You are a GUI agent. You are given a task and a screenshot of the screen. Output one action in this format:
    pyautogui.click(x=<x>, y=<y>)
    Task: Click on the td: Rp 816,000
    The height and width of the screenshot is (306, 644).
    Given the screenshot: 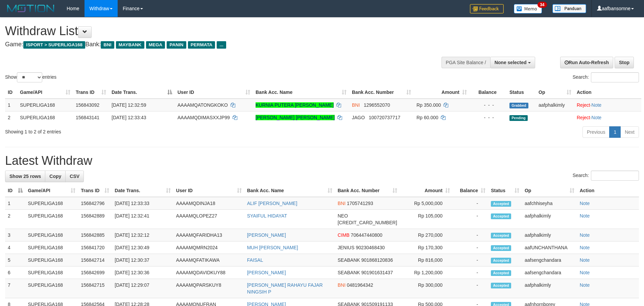 What is the action you would take?
    pyautogui.click(x=427, y=260)
    